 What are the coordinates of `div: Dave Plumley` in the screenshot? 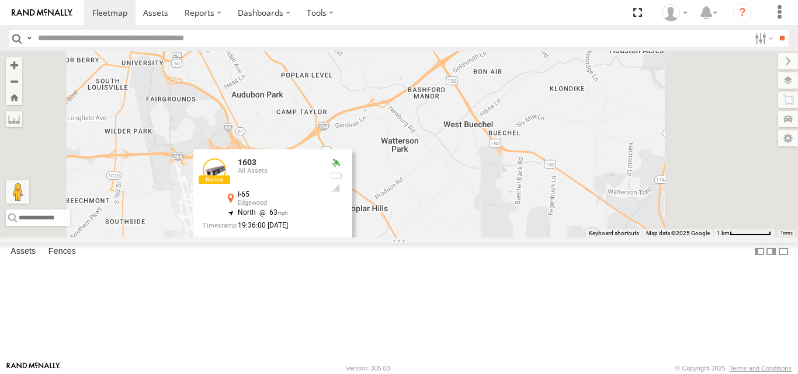 It's located at (674, 13).